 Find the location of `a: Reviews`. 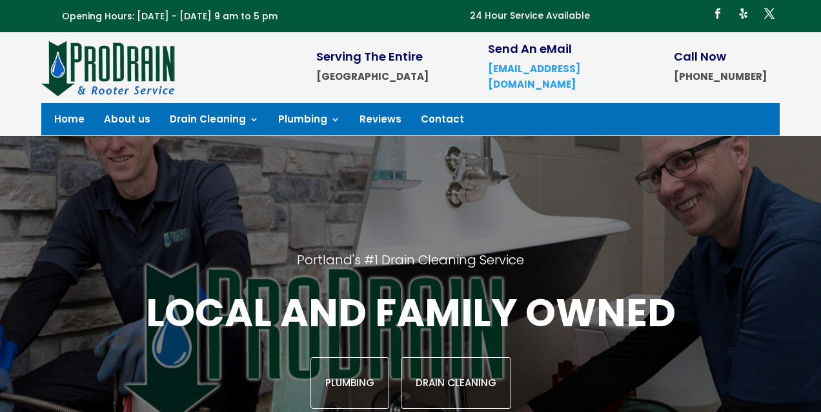

a: Reviews is located at coordinates (380, 122).